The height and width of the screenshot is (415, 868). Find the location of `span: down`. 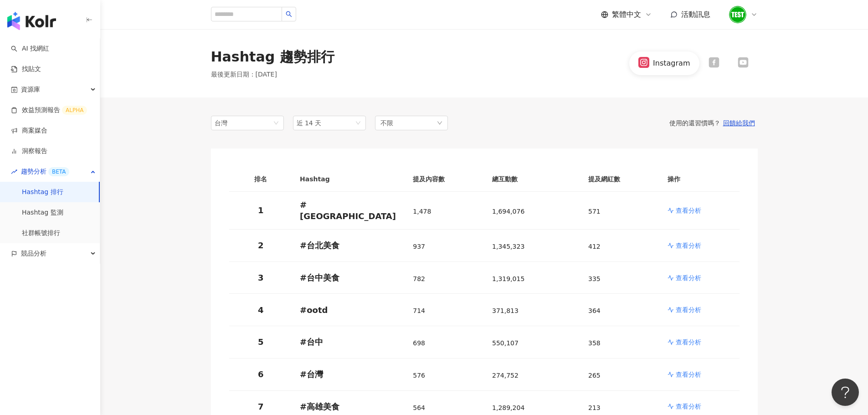

span: down is located at coordinates (440, 123).